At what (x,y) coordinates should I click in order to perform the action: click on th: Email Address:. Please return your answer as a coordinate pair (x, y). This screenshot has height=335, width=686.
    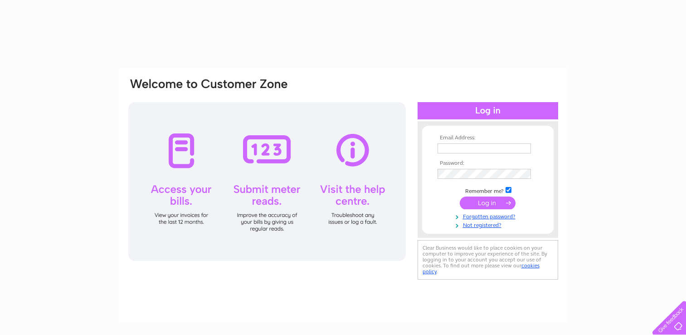
    Looking at the image, I should click on (488, 138).